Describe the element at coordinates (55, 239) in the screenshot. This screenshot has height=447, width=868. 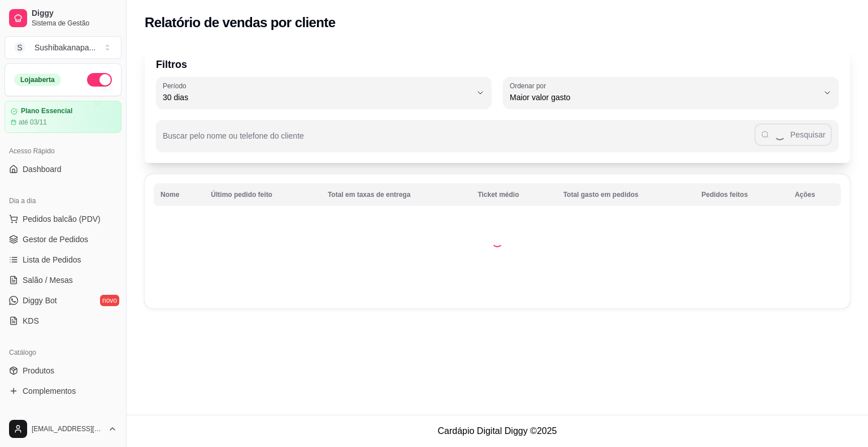
I see `span: Gestor de Pedidos` at that location.